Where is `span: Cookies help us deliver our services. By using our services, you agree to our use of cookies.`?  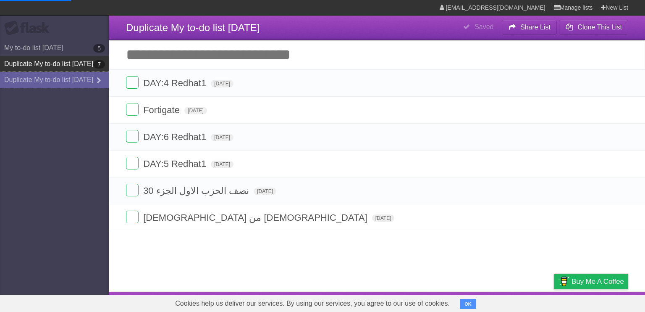
span: Cookies help us deliver our services. By using our services, you agree to our use of cookies. is located at coordinates (313, 303).